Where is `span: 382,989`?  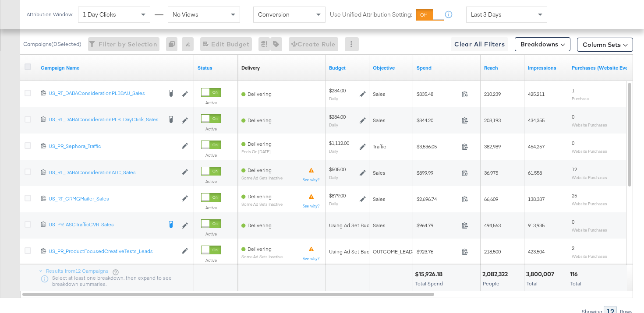
span: 382,989 is located at coordinates (493, 146).